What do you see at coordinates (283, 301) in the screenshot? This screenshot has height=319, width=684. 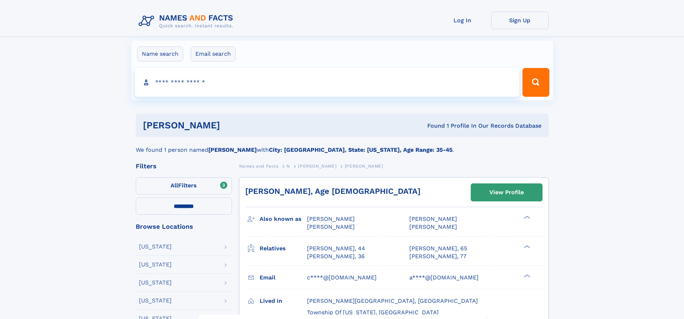 I see `h3: Lived in` at bounding box center [283, 301].